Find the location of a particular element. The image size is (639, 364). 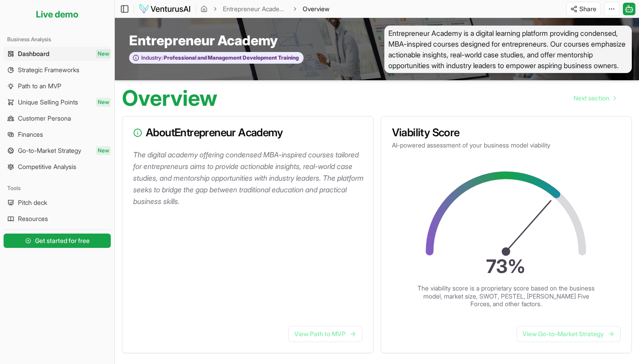

div: Tools is located at coordinates (57, 188).